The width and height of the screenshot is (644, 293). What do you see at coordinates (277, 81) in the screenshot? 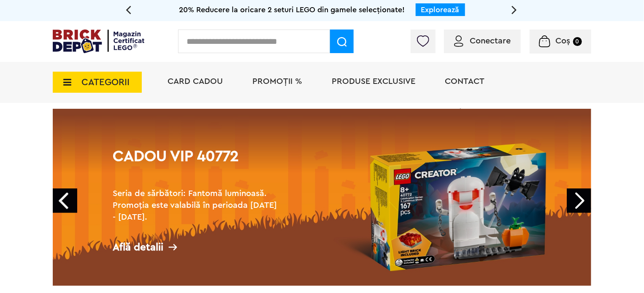
I see `a: PROMOȚII %` at bounding box center [277, 81].